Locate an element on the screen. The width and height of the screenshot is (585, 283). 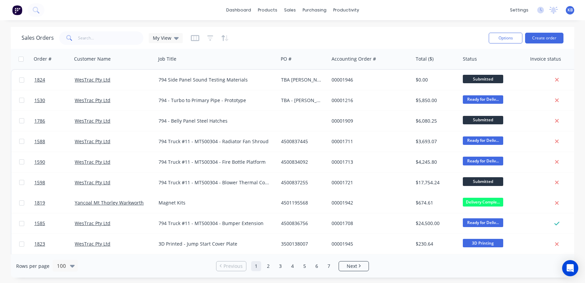
span: 1588 is located at coordinates (40, 141).